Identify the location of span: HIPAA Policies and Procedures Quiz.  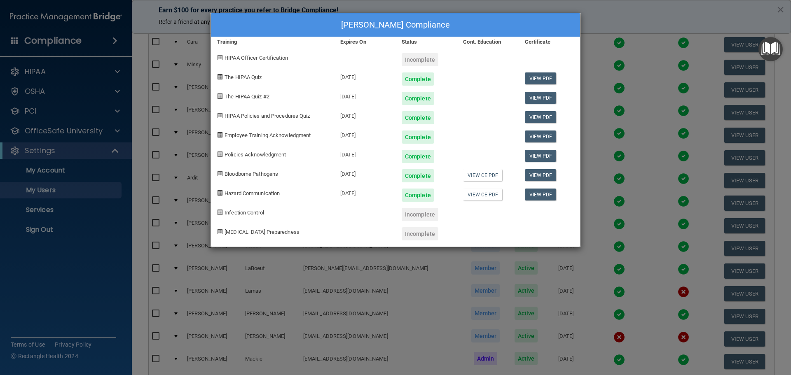
(267, 116).